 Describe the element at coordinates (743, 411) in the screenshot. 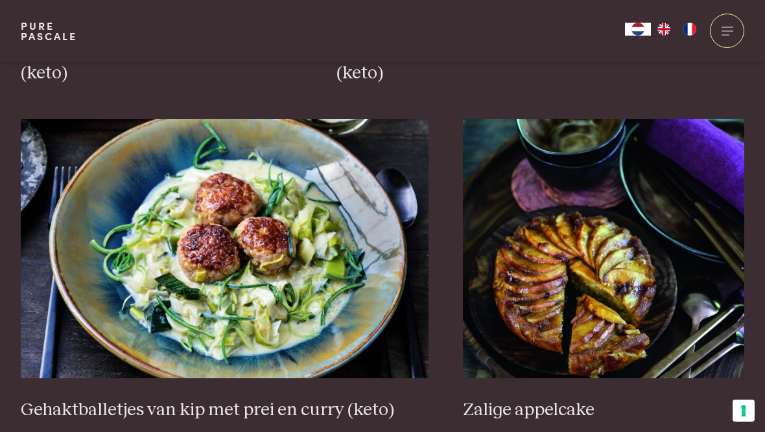

I see `button: Uw voorkeuren voor toestemming voor trackingtechnologieën` at that location.